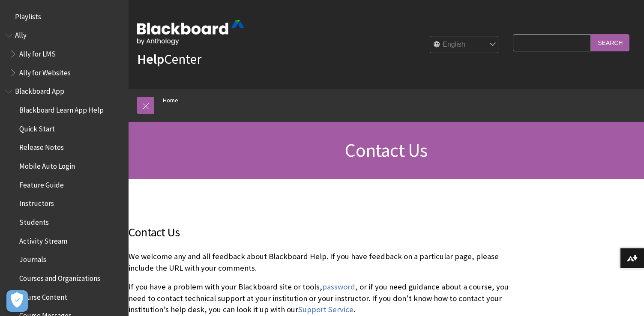  What do you see at coordinates (36, 202) in the screenshot?
I see `span: Instructors` at bounding box center [36, 202].